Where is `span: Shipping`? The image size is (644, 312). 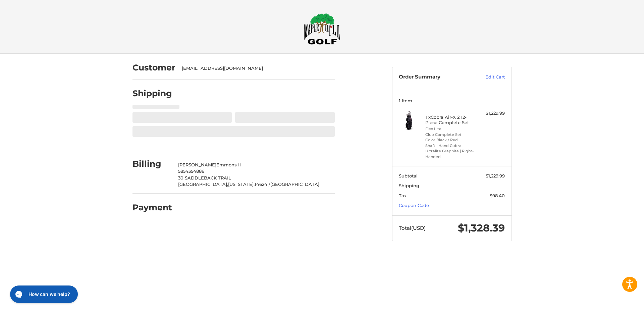 span: Shipping is located at coordinates (409, 185).